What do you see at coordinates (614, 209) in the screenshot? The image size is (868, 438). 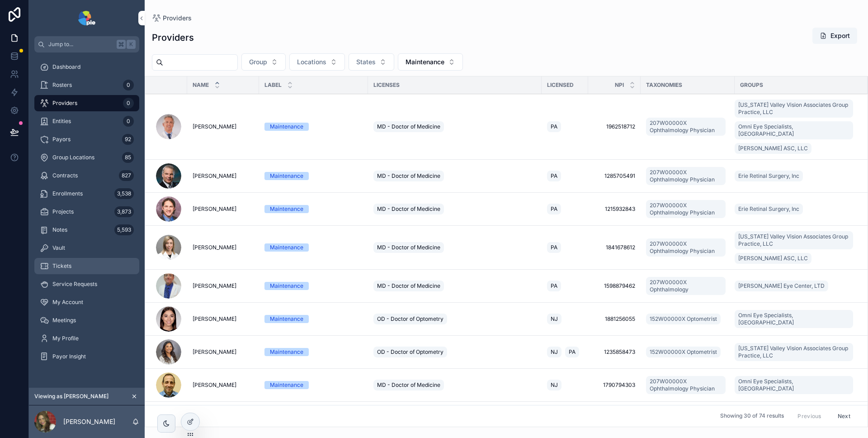 I see `span: 1215932843` at bounding box center [614, 209].